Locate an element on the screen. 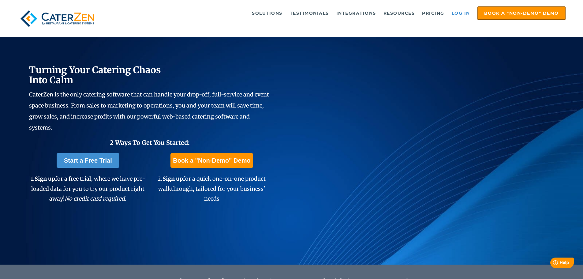 Image resolution: width=583 pixels, height=279 pixels. a: Resources is located at coordinates (399, 13).